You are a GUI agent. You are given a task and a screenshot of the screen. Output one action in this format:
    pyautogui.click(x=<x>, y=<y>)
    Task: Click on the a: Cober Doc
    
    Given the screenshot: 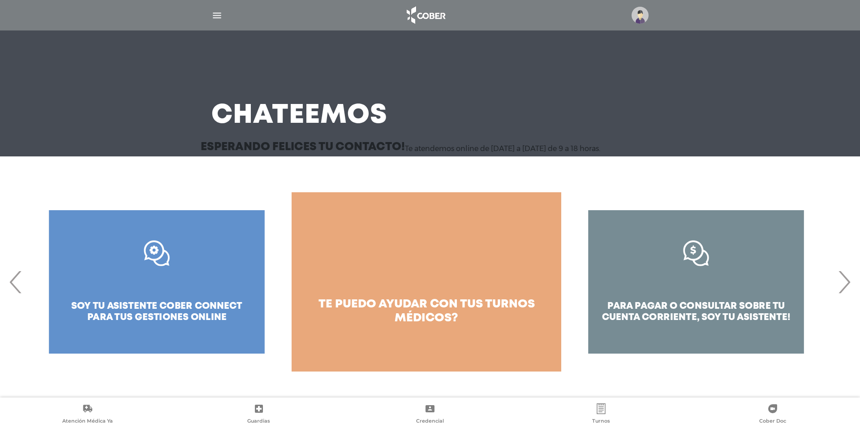 What is the action you would take?
    pyautogui.click(x=772, y=414)
    